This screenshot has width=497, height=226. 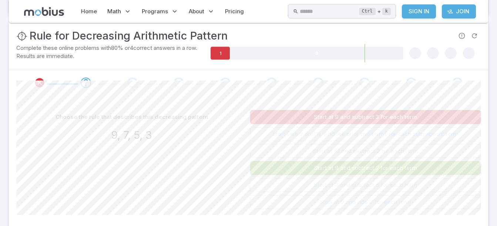 What do you see at coordinates (132, 117) in the screenshot?
I see `p: Choose the rule that describes this decreasing pattern` at bounding box center [132, 117].